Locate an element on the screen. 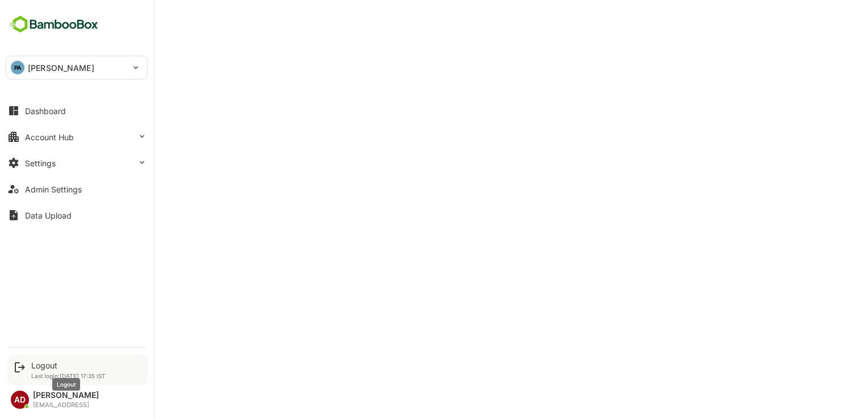 Image resolution: width=868 pixels, height=419 pixels. button: Account Hub is located at coordinates (77, 137).